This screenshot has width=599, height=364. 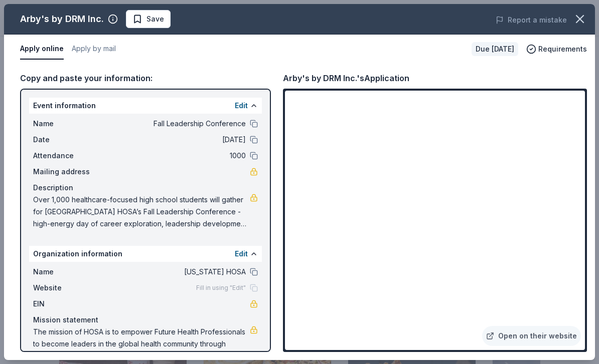 I want to click on span: Mailing address, so click(x=67, y=172).